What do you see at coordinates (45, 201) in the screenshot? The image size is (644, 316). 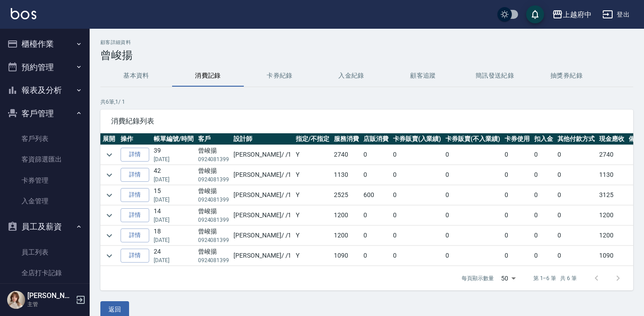 I see `a: 入金管理` at bounding box center [45, 201].